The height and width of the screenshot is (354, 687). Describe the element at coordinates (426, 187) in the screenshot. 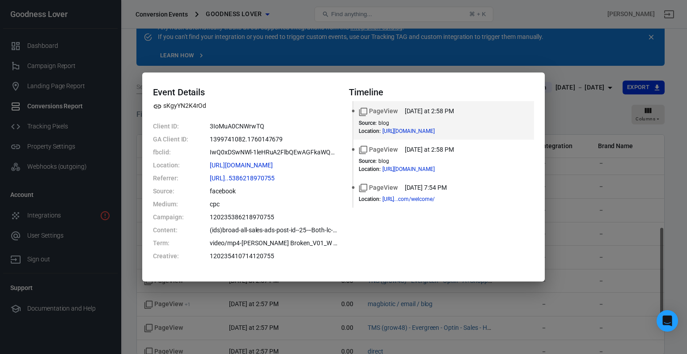

I see `time: 2025-10-10T19:54:38-06:00` at that location.